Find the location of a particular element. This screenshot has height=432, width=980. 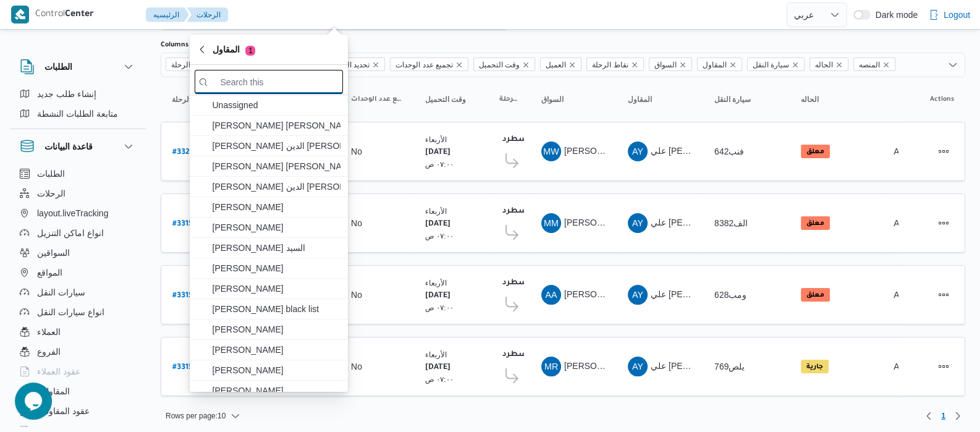

span: عقود العملاء is located at coordinates (59, 372).